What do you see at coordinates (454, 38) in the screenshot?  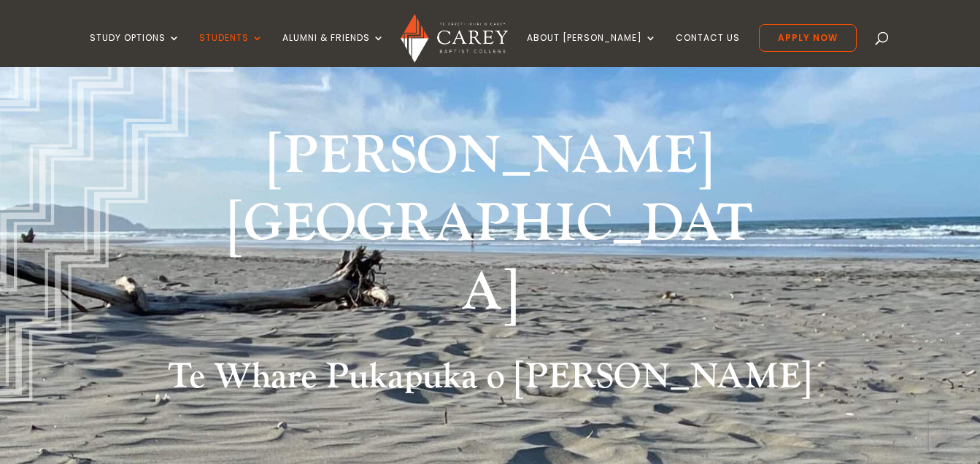 I see `img: Carey Baptist College` at bounding box center [454, 38].